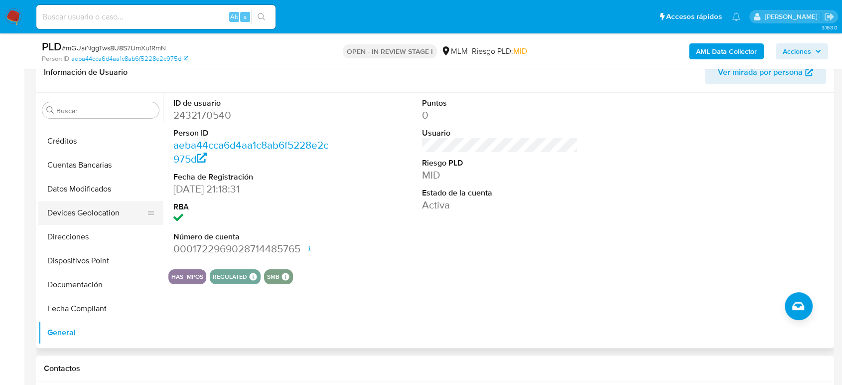 The width and height of the screenshot is (842, 385). I want to click on button: AML Data Collector, so click(727, 51).